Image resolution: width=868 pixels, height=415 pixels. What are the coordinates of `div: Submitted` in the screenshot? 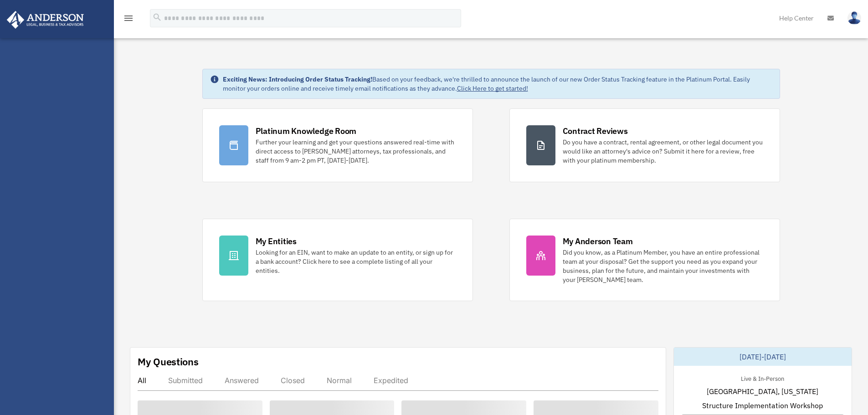 It's located at (185, 381).